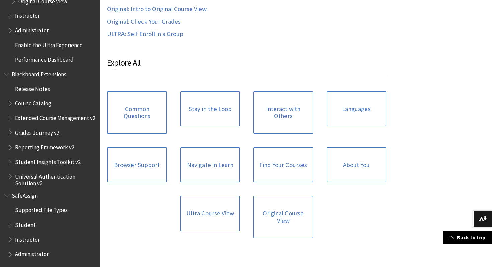 The width and height of the screenshot is (492, 267). I want to click on a: Back to top, so click(467, 237).